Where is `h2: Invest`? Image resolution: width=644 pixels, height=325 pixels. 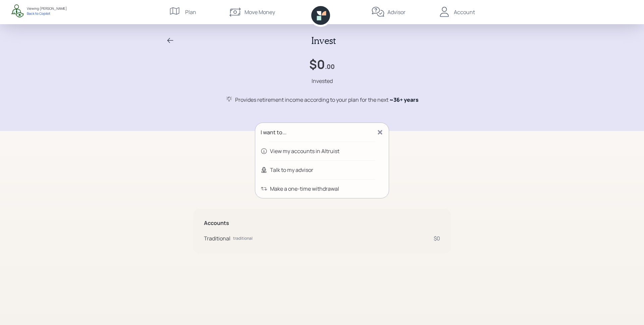
h2: Invest is located at coordinates (323, 41).